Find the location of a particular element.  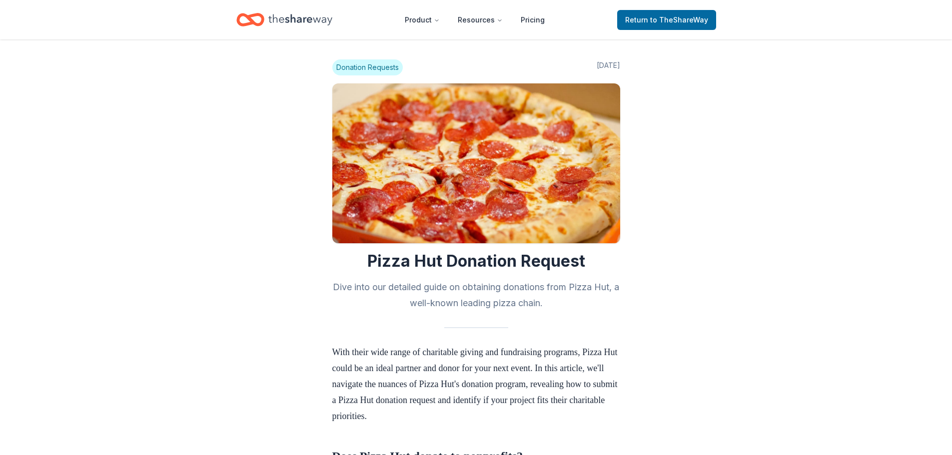

h1: Pizza Hut Donation Request is located at coordinates (476, 261).